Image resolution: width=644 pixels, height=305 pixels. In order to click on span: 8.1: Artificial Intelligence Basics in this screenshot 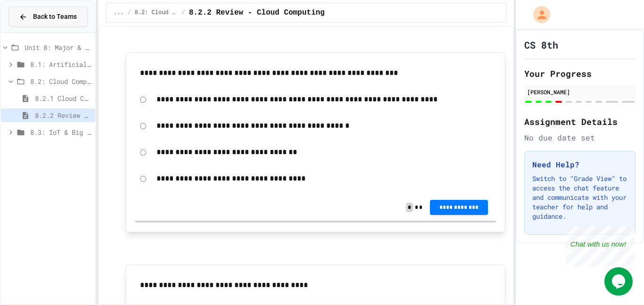, I will do `click(61, 64)`.